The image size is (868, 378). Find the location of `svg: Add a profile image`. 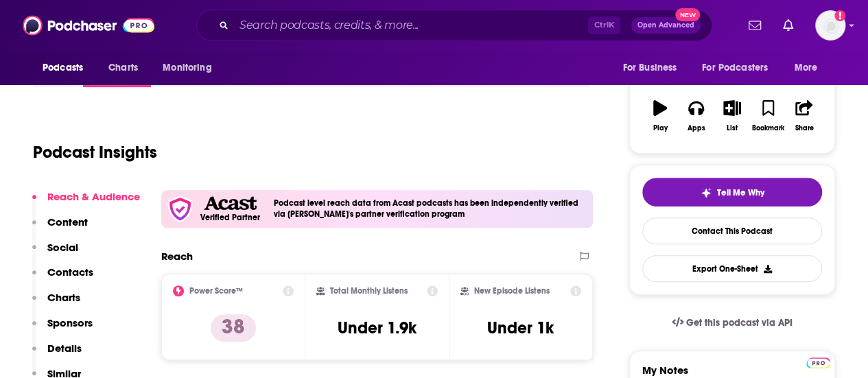

svg: Add a profile image is located at coordinates (840, 16).